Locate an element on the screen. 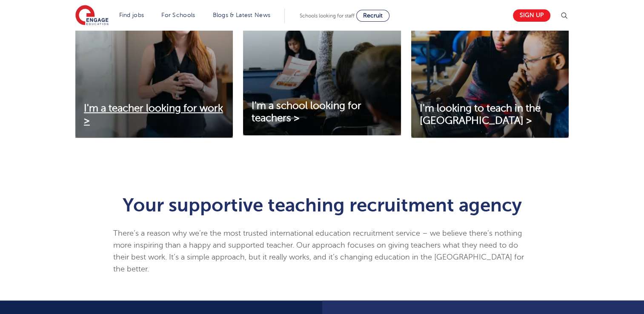  span: I'm a school looking for teachers > is located at coordinates (307, 112).